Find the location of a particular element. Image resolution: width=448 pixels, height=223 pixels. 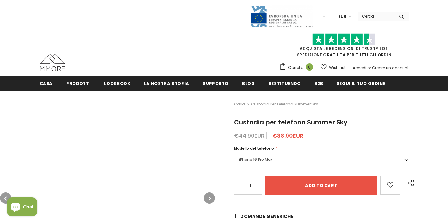

a: Creare un account is located at coordinates (391, 68).